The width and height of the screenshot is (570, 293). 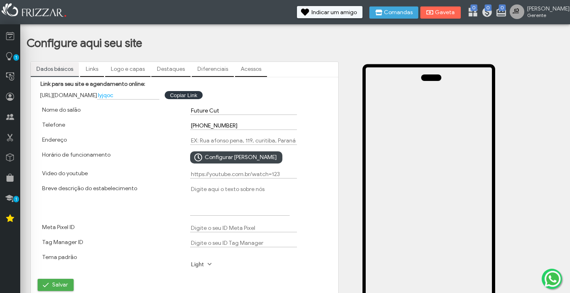 What do you see at coordinates (55, 69) in the screenshot?
I see `a: Dados básicos` at bounding box center [55, 69].